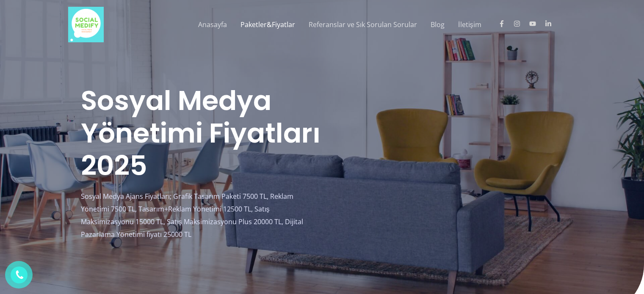  Describe the element at coordinates (505, 23) in the screenshot. I see `a: facebook-f` at that location.